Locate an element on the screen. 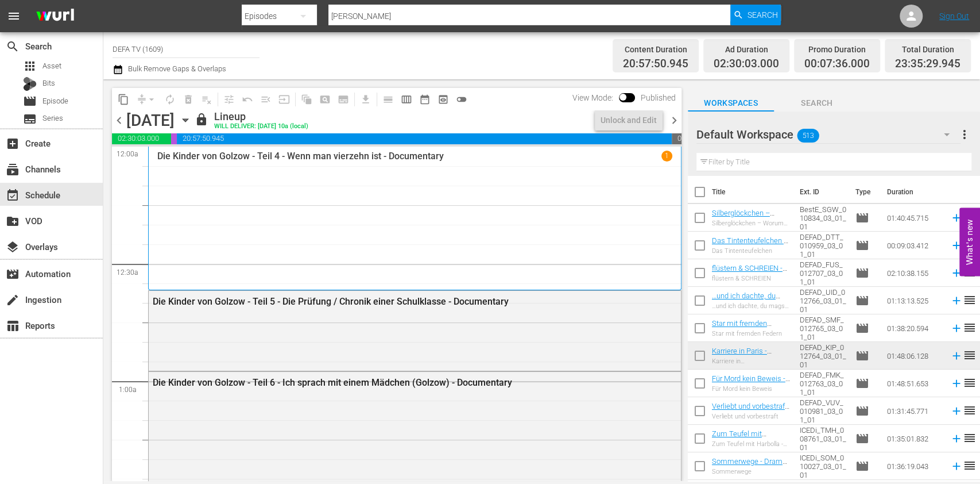  span: calendar_view_week_outlined is located at coordinates (406, 100).